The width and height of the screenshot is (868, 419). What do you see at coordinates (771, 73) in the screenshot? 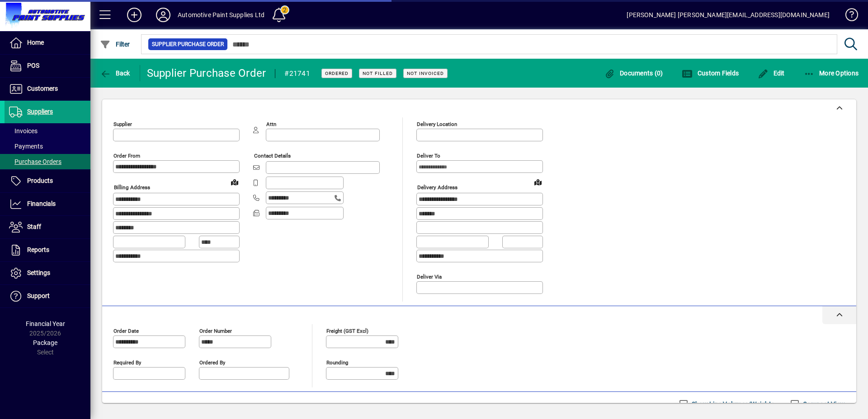
I see `button: Edit` at bounding box center [771, 73].